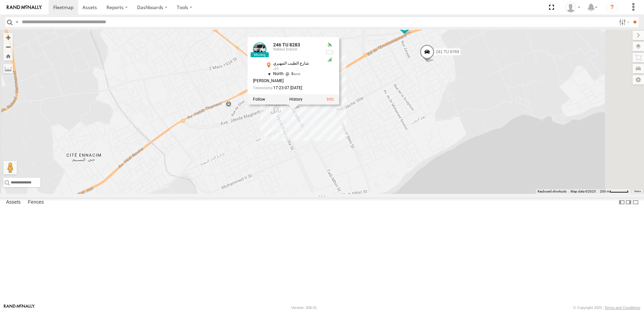 This screenshot has width=644, height=311. What do you see at coordinates (292, 74) in the screenshot?
I see `span: 6` at bounding box center [292, 74].